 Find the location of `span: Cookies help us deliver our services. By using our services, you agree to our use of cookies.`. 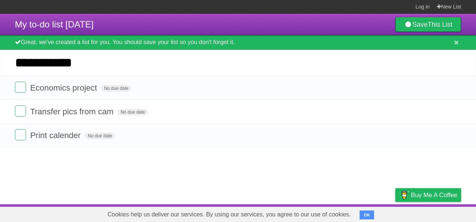

span: Cookies help us deliver our services. By using our services, you agree to our use of cookies. is located at coordinates (229, 215).